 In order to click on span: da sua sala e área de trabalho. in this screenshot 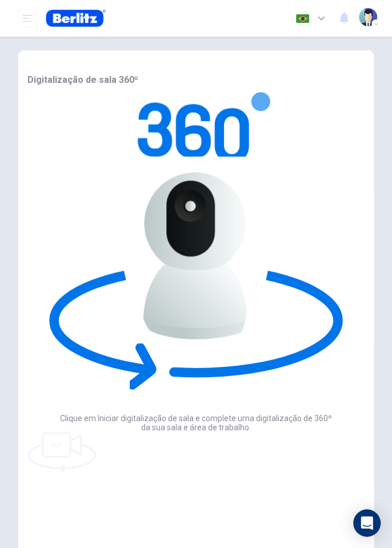, I will do `click(196, 427)`.